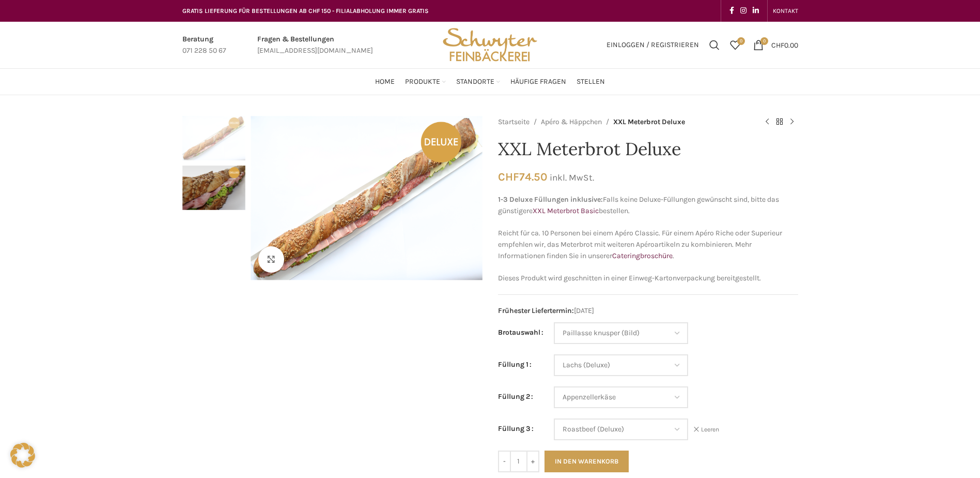 The image size is (980, 478). Describe the element at coordinates (786, 11) in the screenshot. I see `span: KONTAKT` at that location.